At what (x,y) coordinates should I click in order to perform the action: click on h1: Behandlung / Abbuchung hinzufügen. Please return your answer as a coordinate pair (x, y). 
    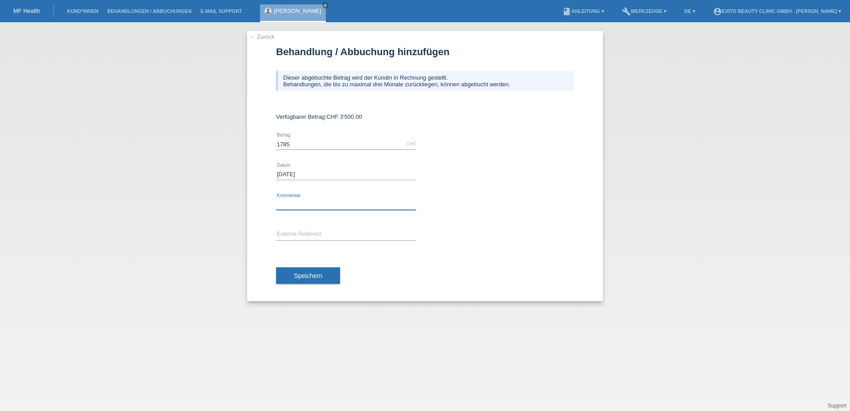
    Looking at the image, I should click on (425, 52).